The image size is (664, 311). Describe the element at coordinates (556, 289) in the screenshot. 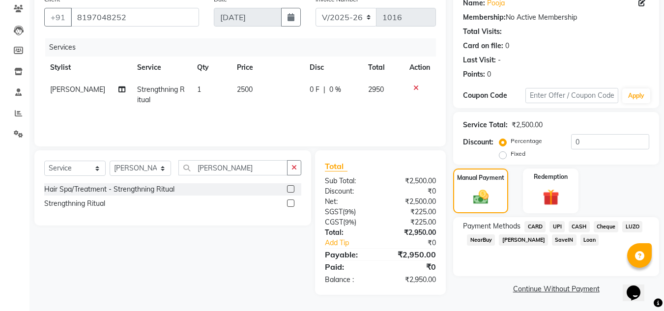

I see `a: Continue Without Payment` at that location.